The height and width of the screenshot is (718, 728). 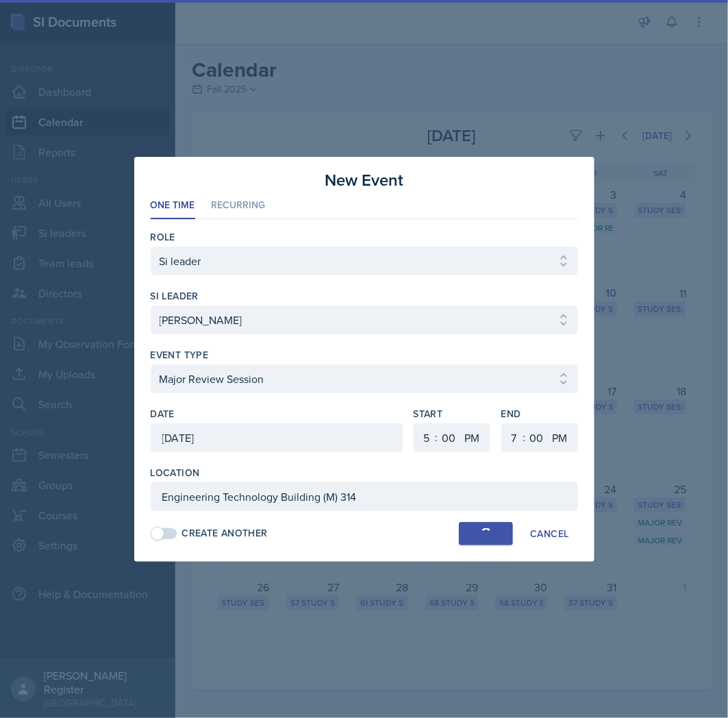 I want to click on button: Cancel, so click(x=549, y=534).